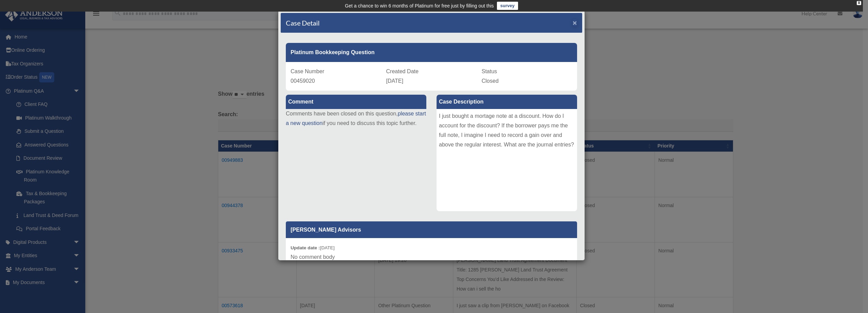  What do you see at coordinates (303, 81) in the screenshot?
I see `span: 00459020` at bounding box center [303, 81].